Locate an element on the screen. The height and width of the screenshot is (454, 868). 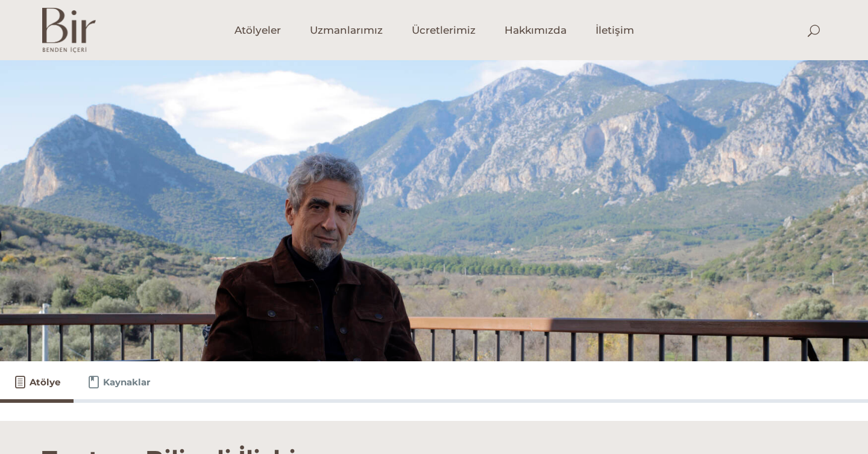
span: Atölyeler is located at coordinates (257, 30).